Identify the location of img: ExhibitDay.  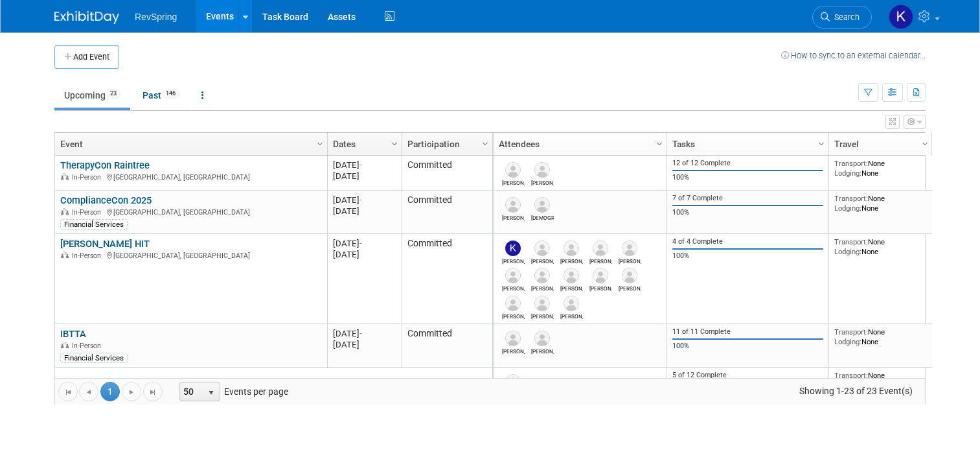
(86, 18).